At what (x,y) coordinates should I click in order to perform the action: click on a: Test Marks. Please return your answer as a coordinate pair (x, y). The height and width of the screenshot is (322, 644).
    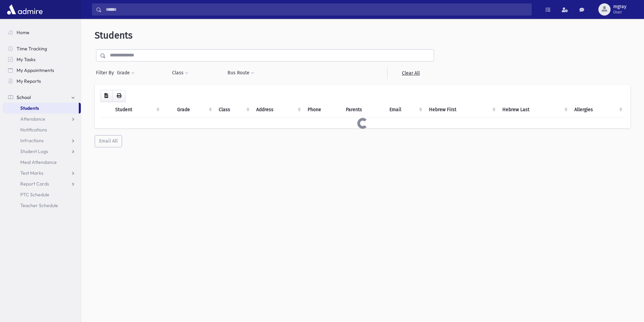
    Looking at the image, I should click on (41, 173).